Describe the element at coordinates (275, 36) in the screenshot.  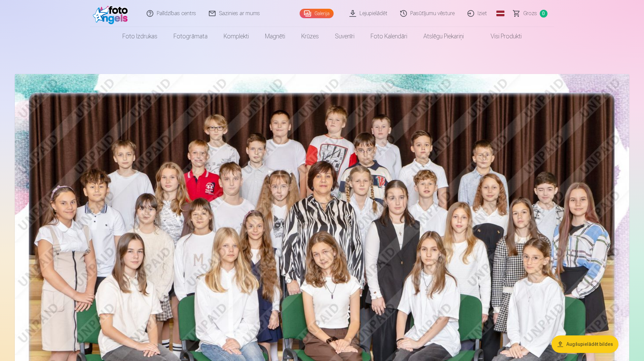
I see `a: Magnēti` at that location.